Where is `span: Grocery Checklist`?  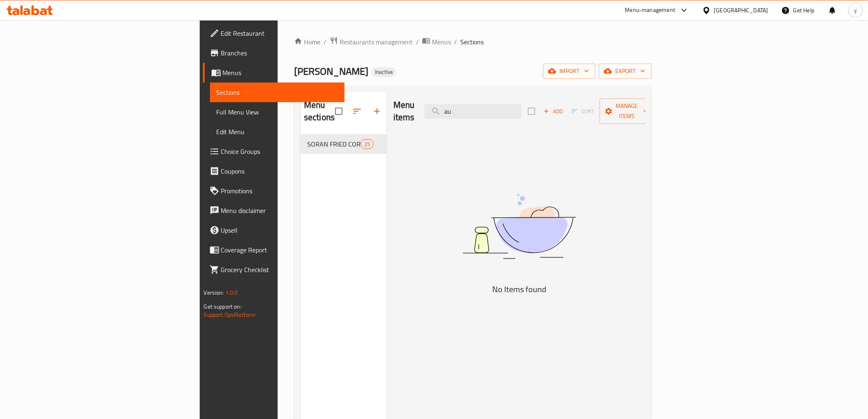 span: Grocery Checklist is located at coordinates (279, 270).